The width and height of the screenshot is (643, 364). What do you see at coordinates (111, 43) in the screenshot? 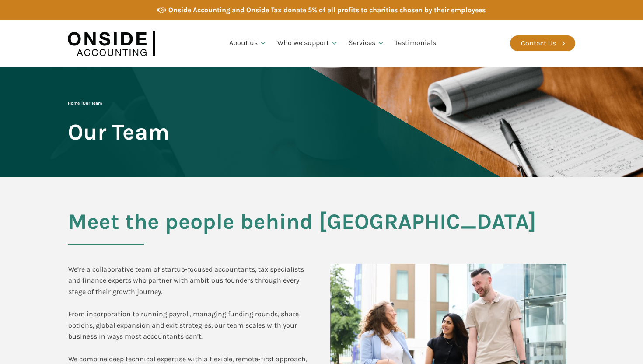
I see `img: Onside Accounting` at bounding box center [111, 43].